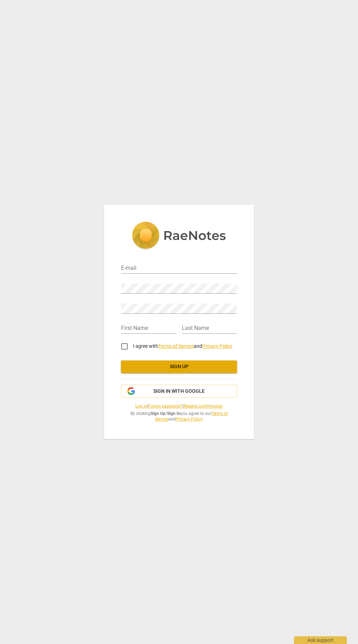  Describe the element at coordinates (203, 406) in the screenshot. I see `a: Resend confirmation` at that location.